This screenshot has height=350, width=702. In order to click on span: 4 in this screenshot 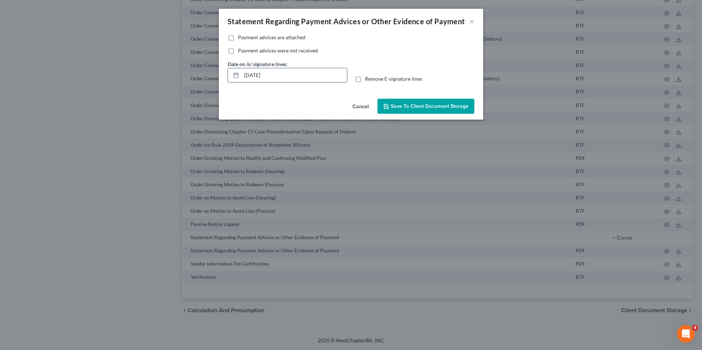, I will do `click(695, 328)`.